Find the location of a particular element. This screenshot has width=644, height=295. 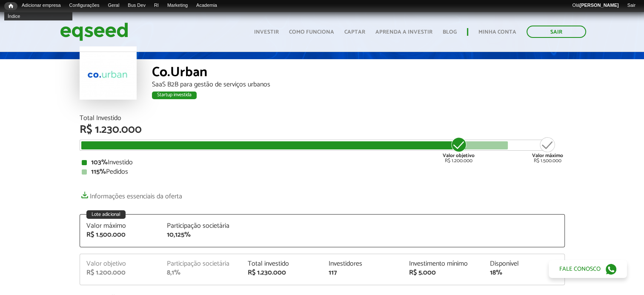

div: SaaS B2B para gestão de serviços urbanos is located at coordinates (358, 85).